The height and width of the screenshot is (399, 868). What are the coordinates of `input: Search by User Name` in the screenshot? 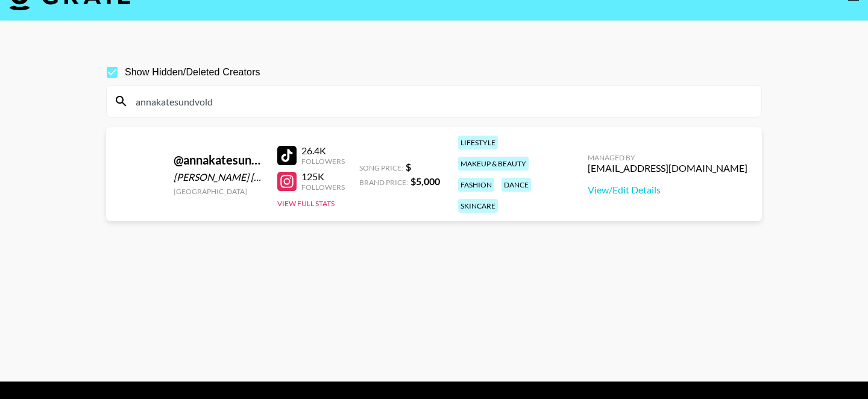 It's located at (441, 101).